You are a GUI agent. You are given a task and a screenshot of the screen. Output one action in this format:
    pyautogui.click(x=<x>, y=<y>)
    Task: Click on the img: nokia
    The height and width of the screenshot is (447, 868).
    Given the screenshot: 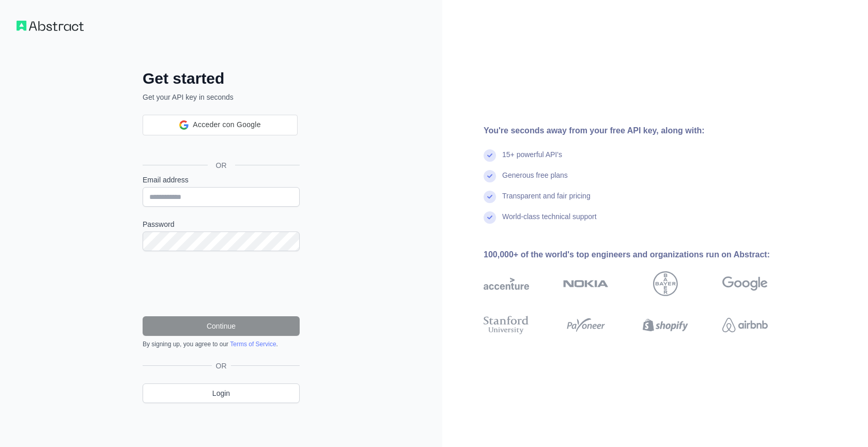 What is the action you would take?
    pyautogui.click(x=586, y=284)
    